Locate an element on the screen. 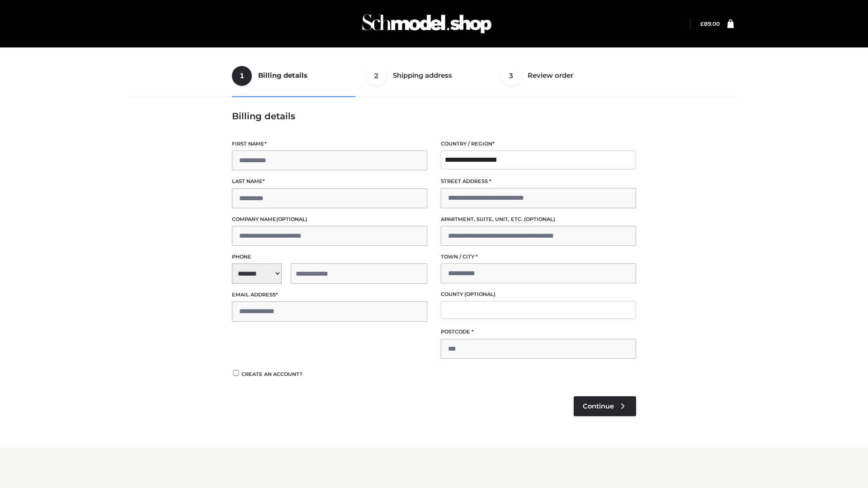 This screenshot has width=868, height=488. label: First name is located at coordinates (330, 143).